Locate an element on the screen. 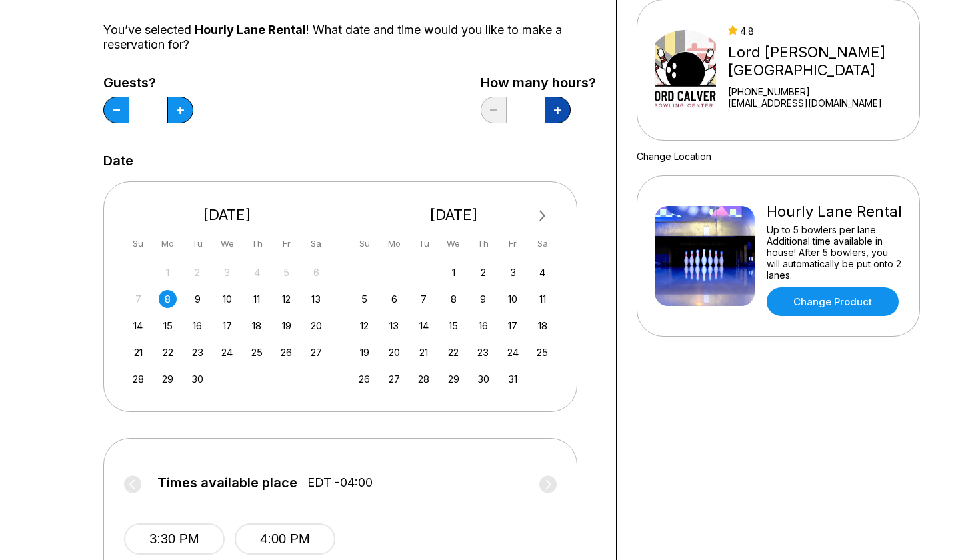 This screenshot has width=980, height=560. div: Choose Monday, October 6th, 2025 is located at coordinates (394, 299).